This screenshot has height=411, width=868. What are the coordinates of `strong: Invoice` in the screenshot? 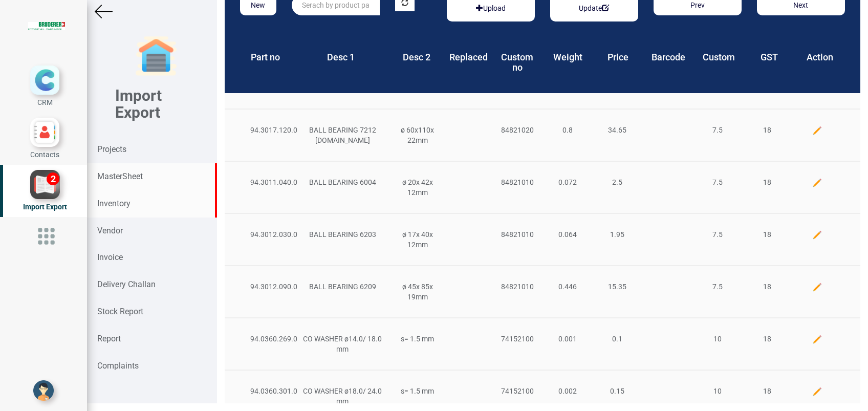 It's located at (110, 257).